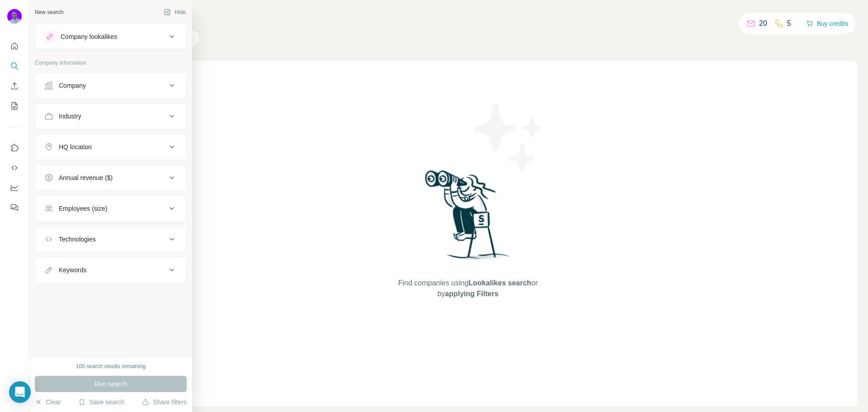 Image resolution: width=868 pixels, height=412 pixels. What do you see at coordinates (15, 106) in the screenshot?
I see `button: My lists` at bounding box center [15, 106].